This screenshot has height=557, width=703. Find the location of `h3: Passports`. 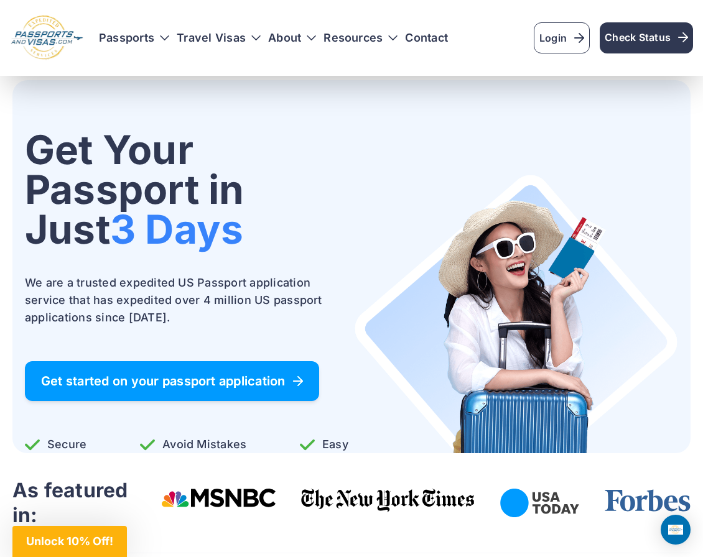

h3: Passports is located at coordinates (134, 38).